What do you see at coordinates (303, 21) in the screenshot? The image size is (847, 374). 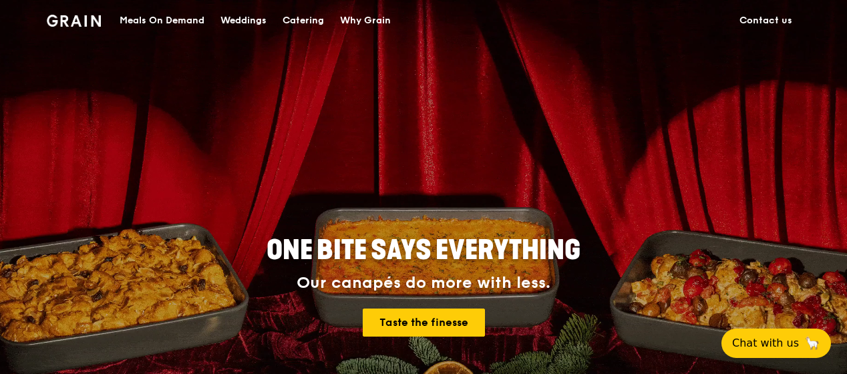 I see `div: Catering` at bounding box center [303, 21].